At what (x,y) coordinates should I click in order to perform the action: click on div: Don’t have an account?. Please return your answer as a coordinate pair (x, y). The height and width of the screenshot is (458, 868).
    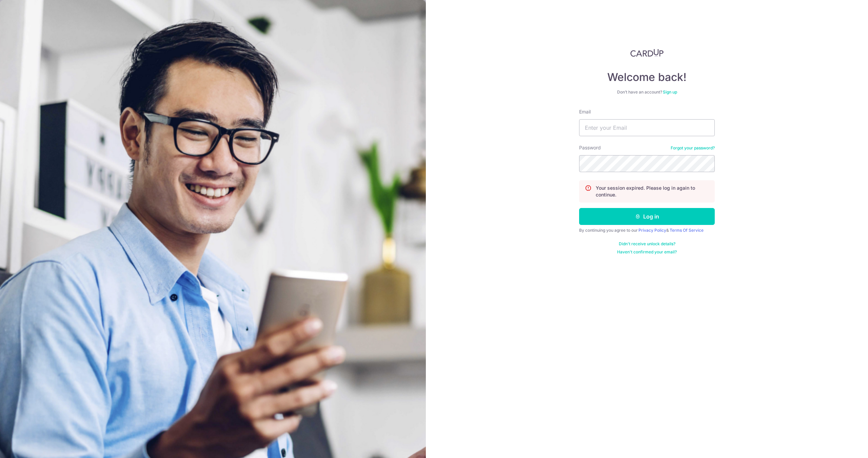
    Looking at the image, I should click on (647, 92).